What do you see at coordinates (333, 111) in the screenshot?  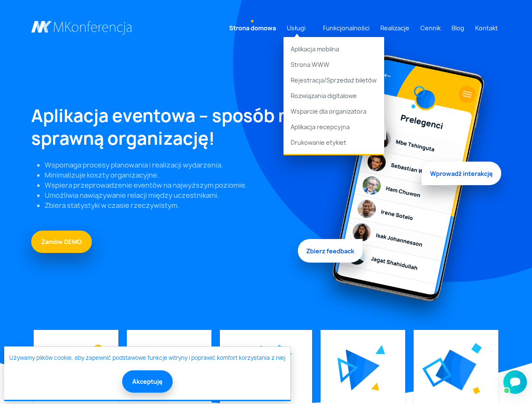 I see `a: Wsparcie dla organizatora` at bounding box center [333, 111].